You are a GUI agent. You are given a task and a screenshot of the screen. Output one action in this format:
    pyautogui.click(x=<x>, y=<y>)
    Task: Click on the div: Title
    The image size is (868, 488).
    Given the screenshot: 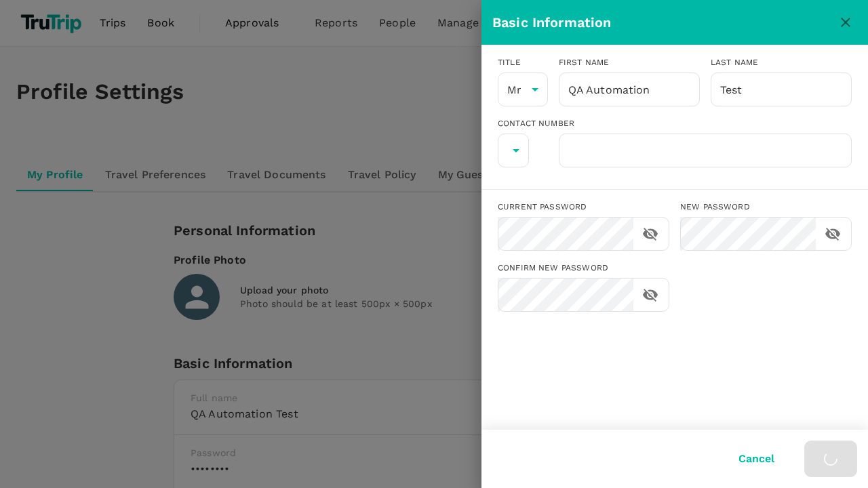 What is the action you would take?
    pyautogui.click(x=522, y=63)
    